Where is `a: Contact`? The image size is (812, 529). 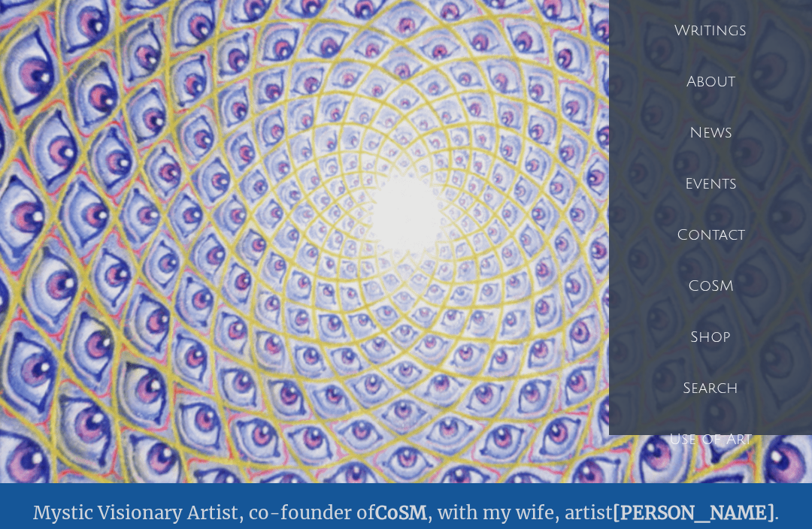 a: Contact is located at coordinates (711, 236).